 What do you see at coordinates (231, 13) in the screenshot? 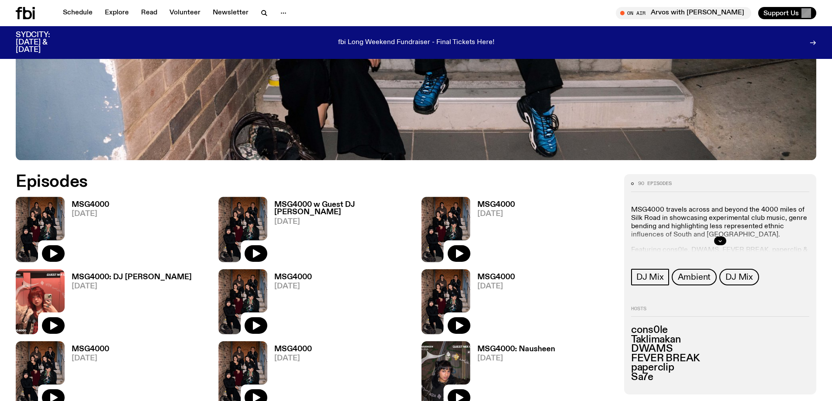
I see `a: Newsletter` at bounding box center [231, 13].